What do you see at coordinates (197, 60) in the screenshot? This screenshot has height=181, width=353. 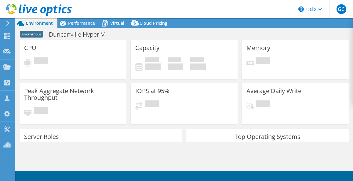 I see `span: Total` at bounding box center [197, 60].